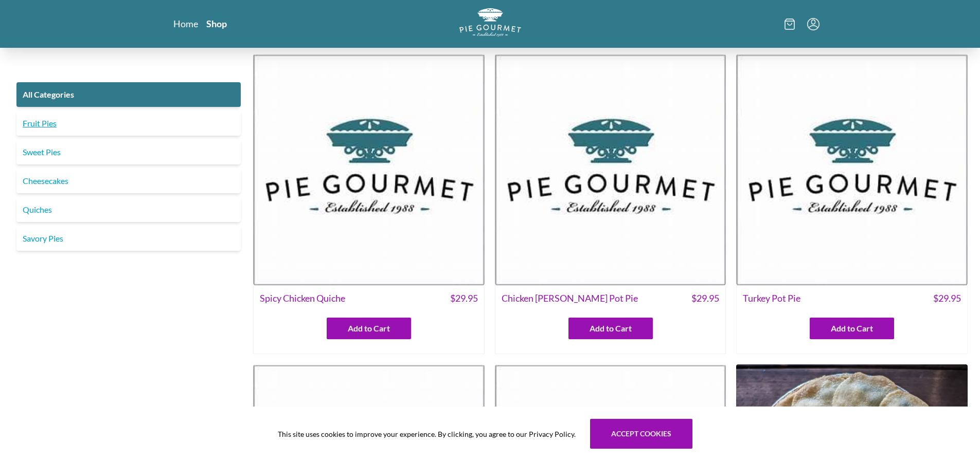 Image resolution: width=980 pixels, height=461 pixels. What do you see at coordinates (129, 95) in the screenshot?
I see `a: All Categories` at bounding box center [129, 95].